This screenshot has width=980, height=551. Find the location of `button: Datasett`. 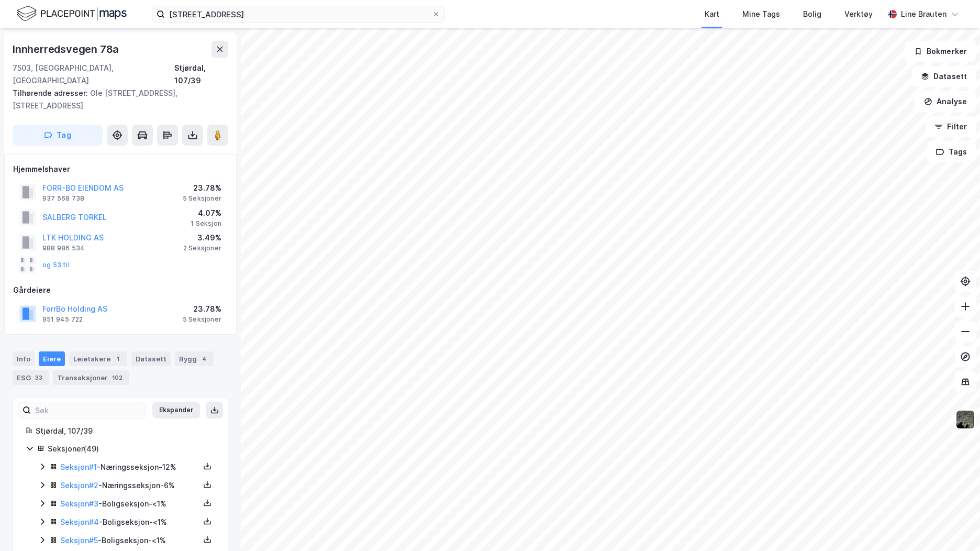

button: Datasett is located at coordinates (943, 76).